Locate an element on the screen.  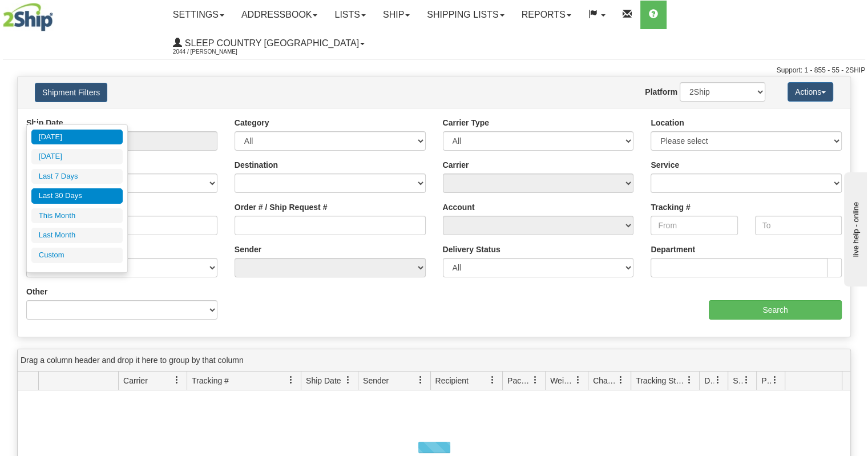
label: Location is located at coordinates (667, 122).